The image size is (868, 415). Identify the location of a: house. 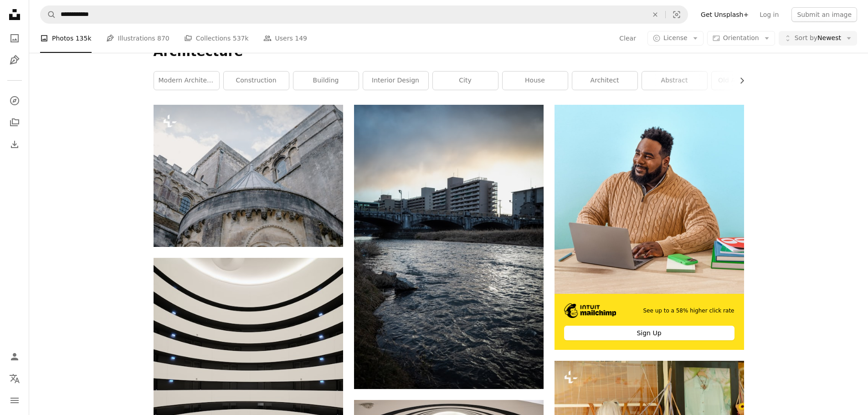
(535, 80).